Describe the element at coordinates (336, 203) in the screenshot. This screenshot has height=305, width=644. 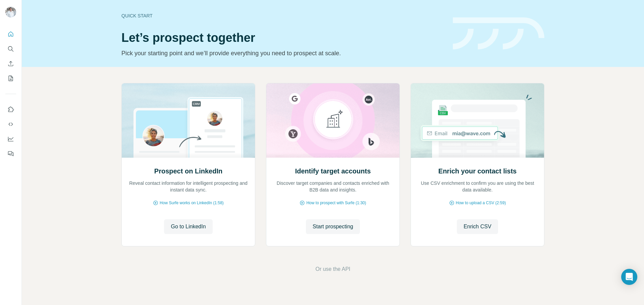
I see `span: How to prospect with Surfe (1:30)` at that location.